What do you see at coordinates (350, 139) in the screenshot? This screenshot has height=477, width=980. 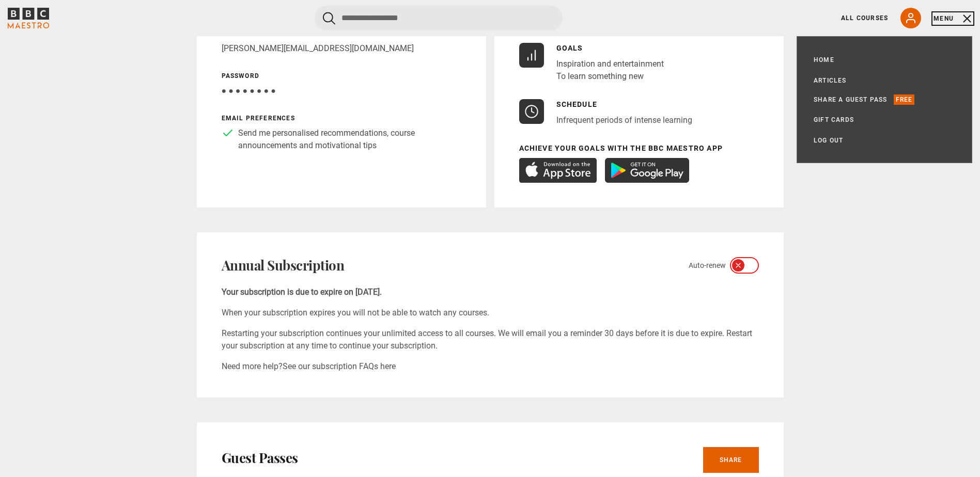 I see `p: Send me personalised recommendations, course announcements and motivational tips` at bounding box center [350, 139].